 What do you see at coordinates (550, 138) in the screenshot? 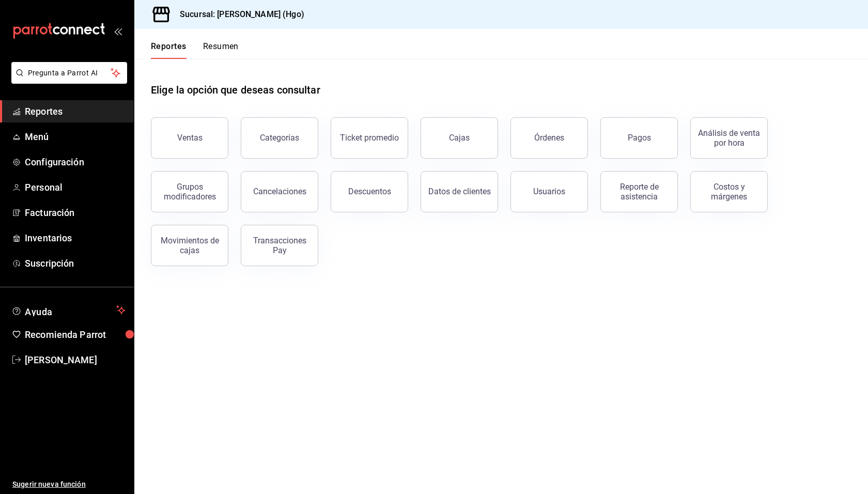
I see `button: Órdenes` at bounding box center [550, 138].